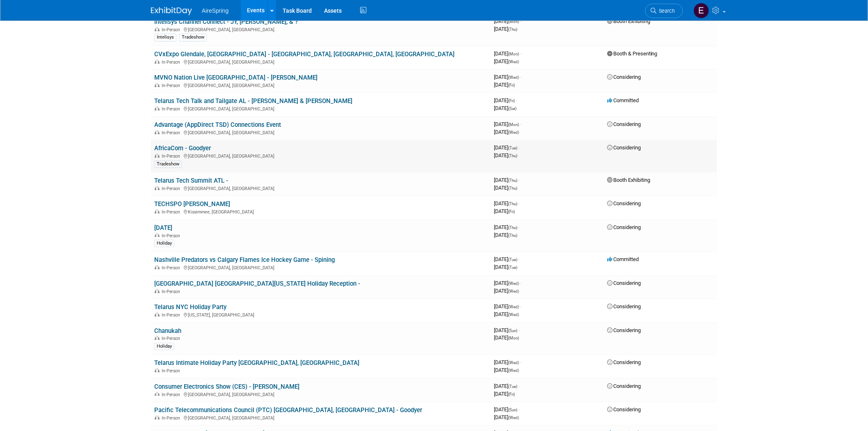 This screenshot has width=868, height=431. Describe the element at coordinates (190, 307) in the screenshot. I see `a: Telarus NYC Holiday Party` at that location.